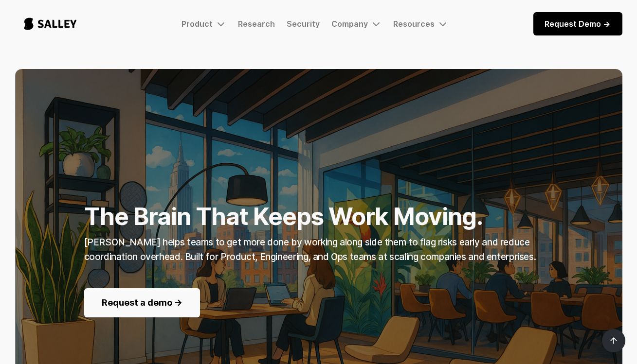 The height and width of the screenshot is (364, 637). I want to click on strong: The Brain That Keeps Work Moving., so click(284, 216).